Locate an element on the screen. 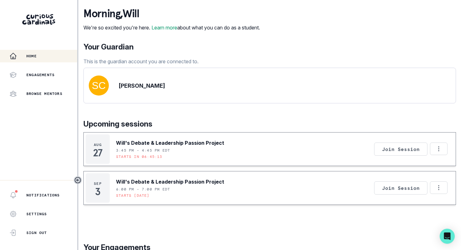  p: Settings is located at coordinates (37, 214).